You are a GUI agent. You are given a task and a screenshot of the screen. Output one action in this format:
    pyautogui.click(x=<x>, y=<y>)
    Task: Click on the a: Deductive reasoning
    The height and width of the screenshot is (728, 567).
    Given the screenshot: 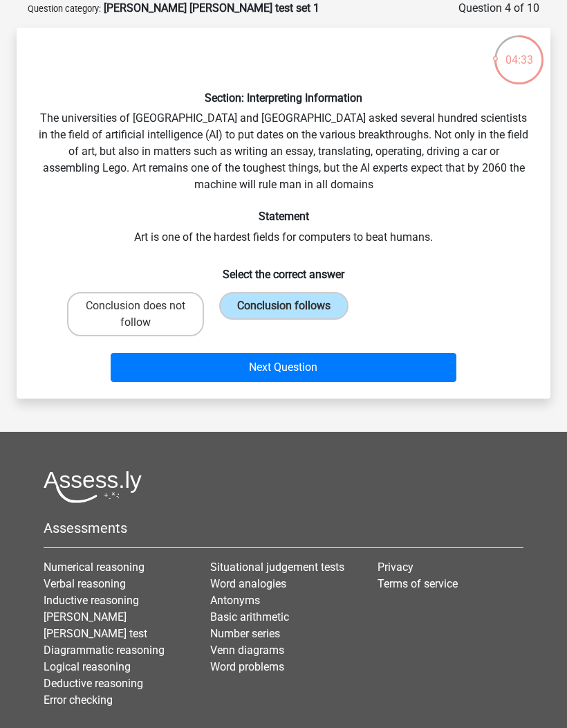 What is the action you would take?
    pyautogui.click(x=93, y=683)
    